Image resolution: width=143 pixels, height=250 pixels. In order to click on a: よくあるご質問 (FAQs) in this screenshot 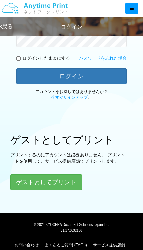, I will do `click(66, 244)`.